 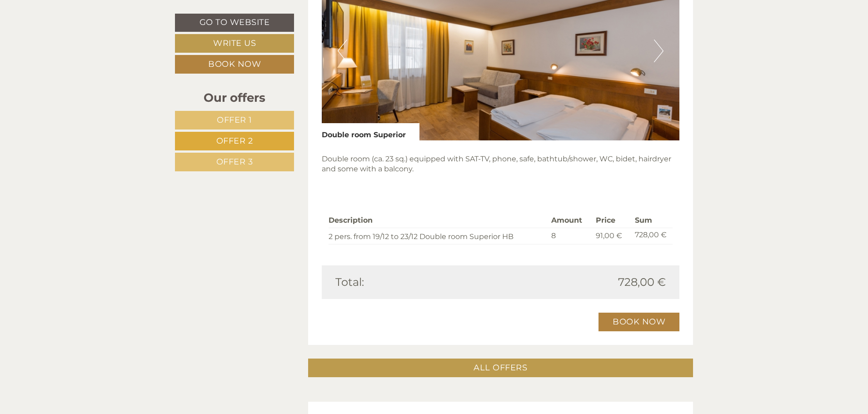 What do you see at coordinates (609, 236) in the screenshot?
I see `span: 91,00 €` at bounding box center [609, 236].